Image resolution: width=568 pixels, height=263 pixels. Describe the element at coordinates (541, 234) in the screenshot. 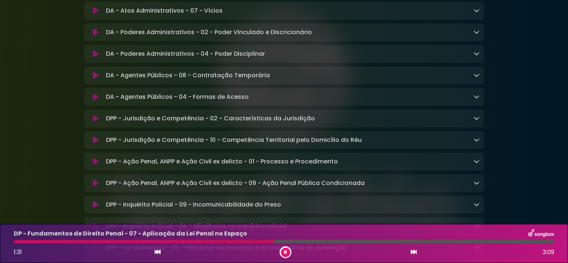

I see `img: songbox-logo-white.png` at that location.